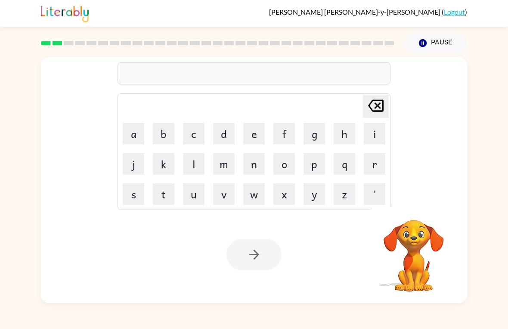 This screenshot has width=508, height=329. I want to click on button: n, so click(254, 164).